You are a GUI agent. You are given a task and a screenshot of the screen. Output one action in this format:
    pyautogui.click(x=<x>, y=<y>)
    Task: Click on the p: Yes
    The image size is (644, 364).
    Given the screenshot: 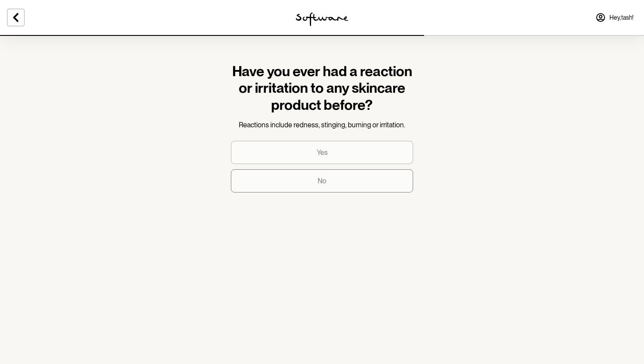 What is the action you would take?
    pyautogui.click(x=322, y=153)
    